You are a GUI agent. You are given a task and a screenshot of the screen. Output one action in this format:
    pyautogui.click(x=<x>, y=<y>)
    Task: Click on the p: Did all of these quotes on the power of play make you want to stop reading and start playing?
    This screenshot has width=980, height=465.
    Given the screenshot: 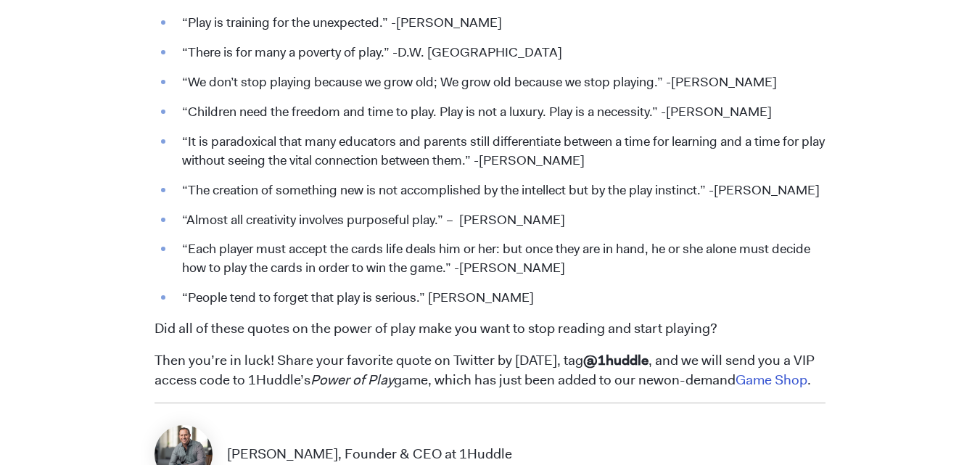 What is the action you would take?
    pyautogui.click(x=489, y=328)
    